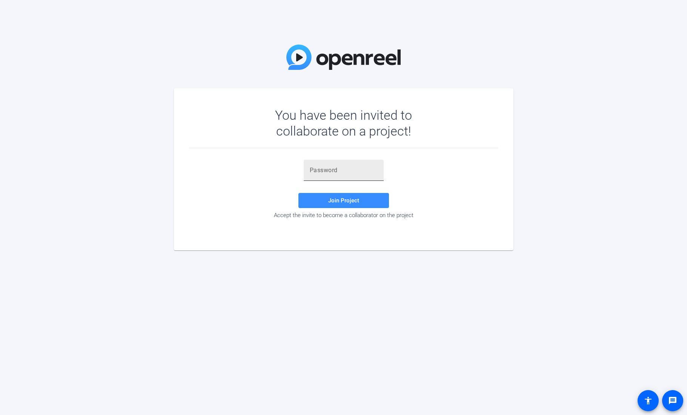  What do you see at coordinates (344, 170) in the screenshot?
I see `input: Password` at bounding box center [344, 170].